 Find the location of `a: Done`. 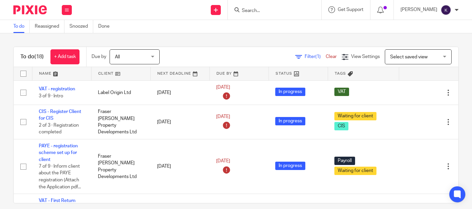

a: Done is located at coordinates (106, 26).